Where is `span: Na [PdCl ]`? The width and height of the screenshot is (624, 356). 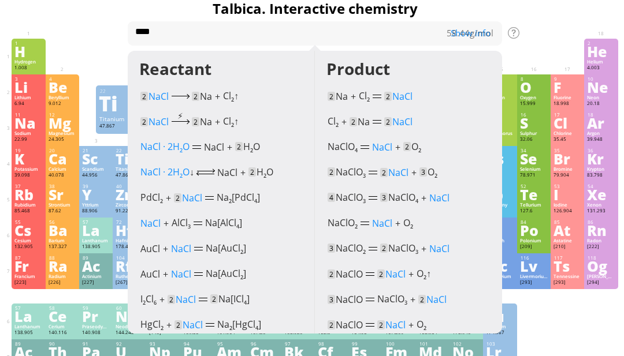
span: Na [PdCl ] is located at coordinates (238, 198).